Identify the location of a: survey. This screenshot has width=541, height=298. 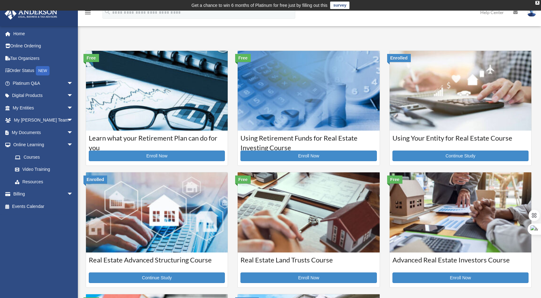
(340, 5).